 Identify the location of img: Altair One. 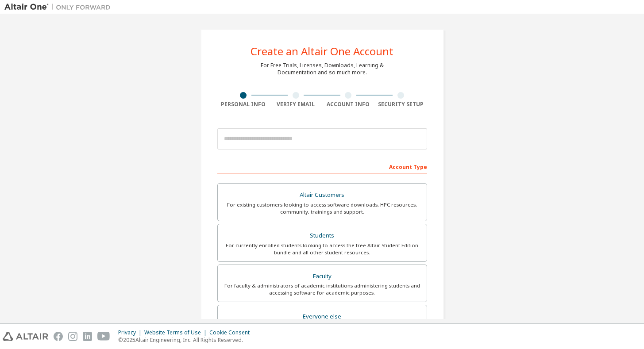
(59, 7).